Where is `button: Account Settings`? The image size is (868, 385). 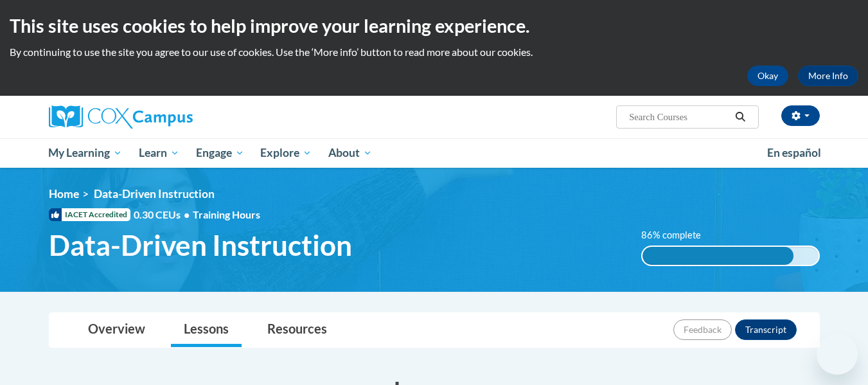 button: Account Settings is located at coordinates (800, 116).